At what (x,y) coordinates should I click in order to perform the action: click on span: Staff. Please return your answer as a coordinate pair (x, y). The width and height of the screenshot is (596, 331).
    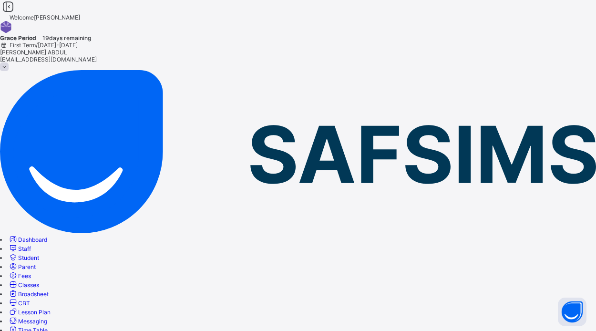
    Looking at the image, I should click on (24, 249).